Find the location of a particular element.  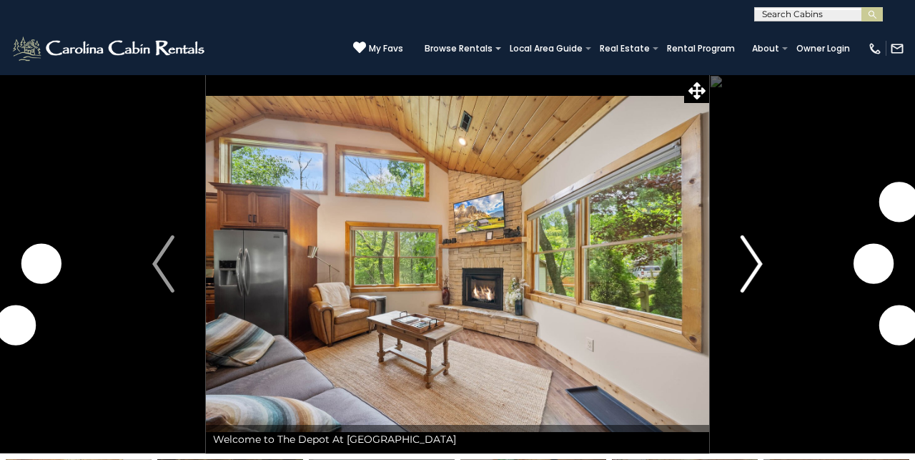

a: About is located at coordinates (766, 49).